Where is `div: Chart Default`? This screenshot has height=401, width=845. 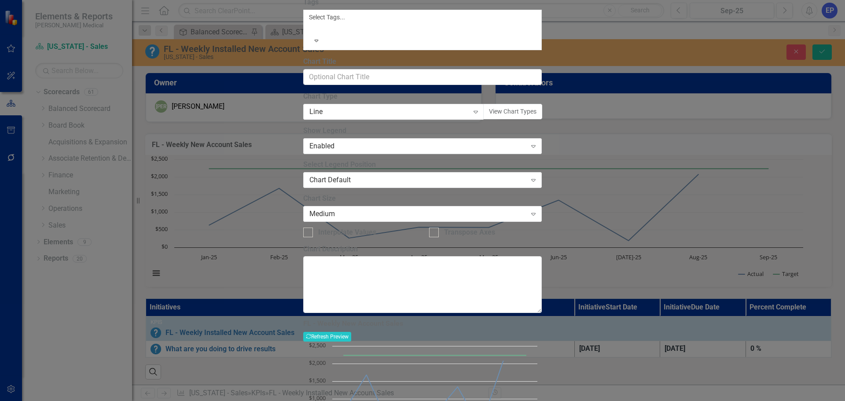
div: Chart Default is located at coordinates (418, 180).